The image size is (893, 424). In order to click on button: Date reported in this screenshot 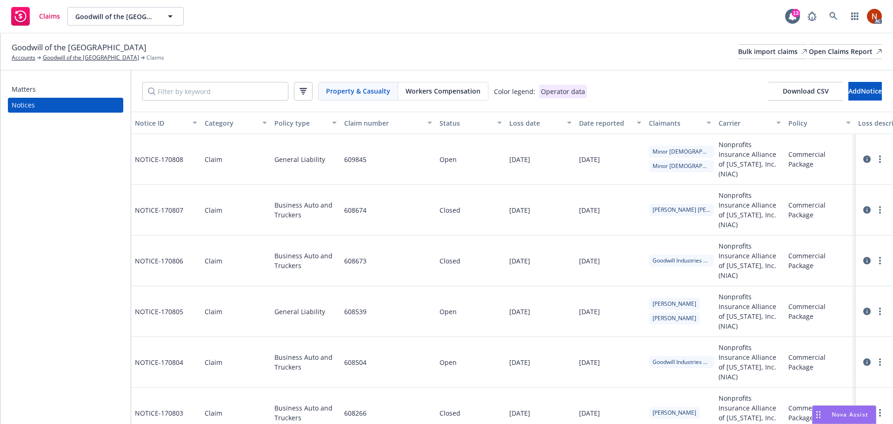, I will do `click(610, 123)`.